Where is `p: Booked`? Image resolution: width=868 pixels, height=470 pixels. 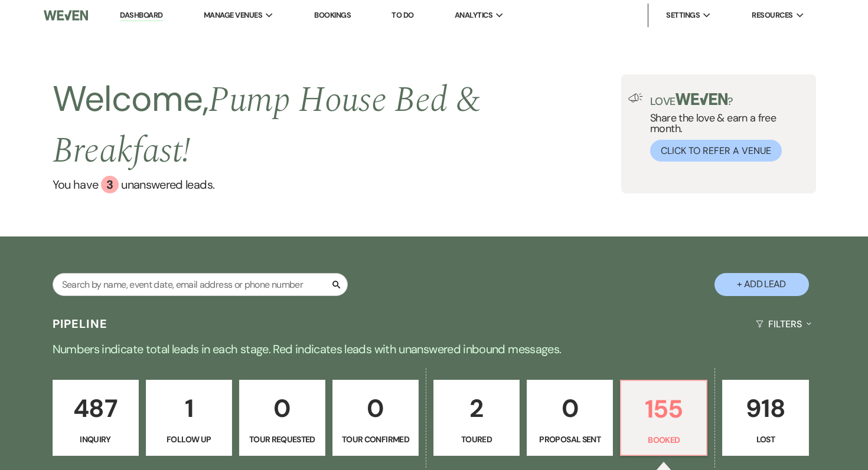
p: Booked is located at coordinates (664, 440).